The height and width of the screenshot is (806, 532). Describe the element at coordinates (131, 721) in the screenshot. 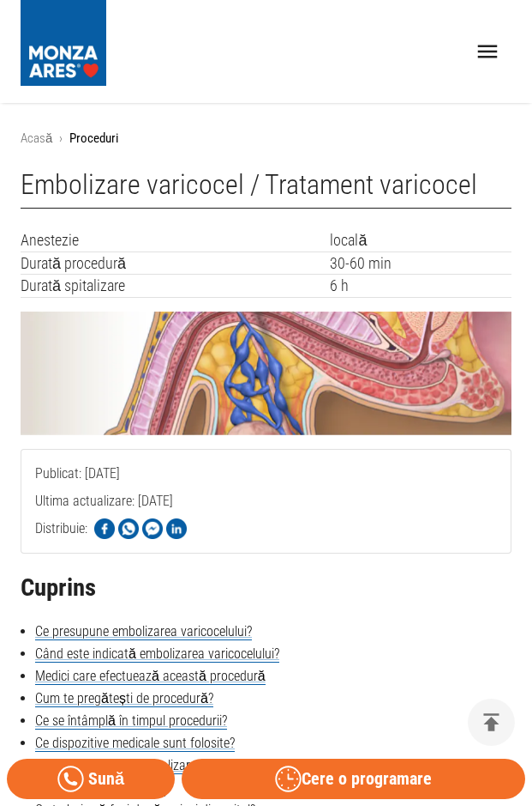

I see `a: Ce se întâmplă în timpul procedurii?` at that location.